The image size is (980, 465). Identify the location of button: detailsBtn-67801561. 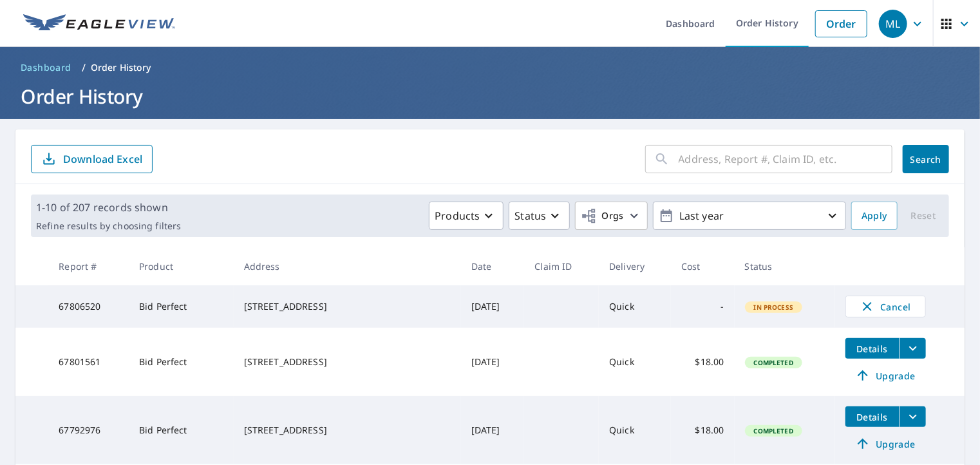
(872, 348).